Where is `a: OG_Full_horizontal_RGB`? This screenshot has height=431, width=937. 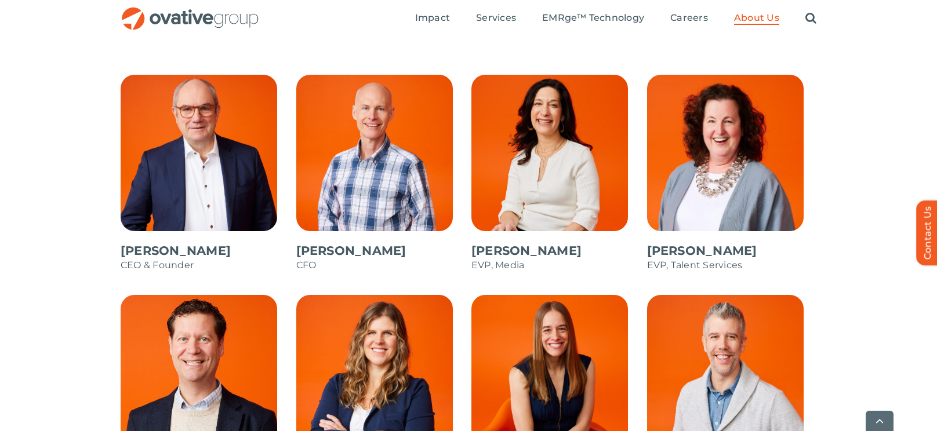 a: OG_Full_horizontal_RGB is located at coordinates (190, 11).